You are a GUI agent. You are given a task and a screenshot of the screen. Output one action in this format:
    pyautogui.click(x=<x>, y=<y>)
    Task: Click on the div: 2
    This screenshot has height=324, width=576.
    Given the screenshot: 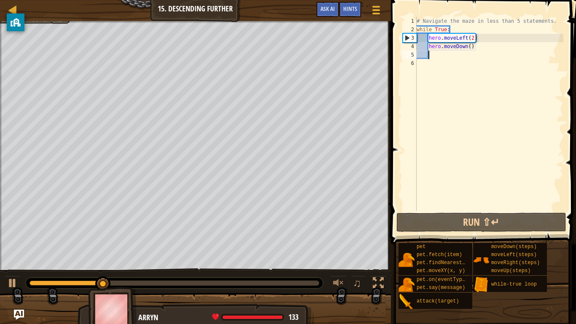 What is the action you would take?
    pyautogui.click(x=409, y=30)
    